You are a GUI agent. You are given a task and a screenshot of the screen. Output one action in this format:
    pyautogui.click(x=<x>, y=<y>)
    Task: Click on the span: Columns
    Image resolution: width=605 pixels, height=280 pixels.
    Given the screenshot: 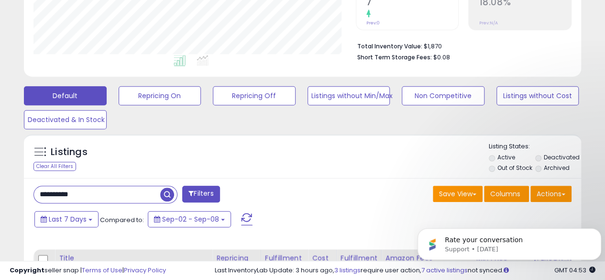 What is the action you would take?
    pyautogui.click(x=505, y=194)
    